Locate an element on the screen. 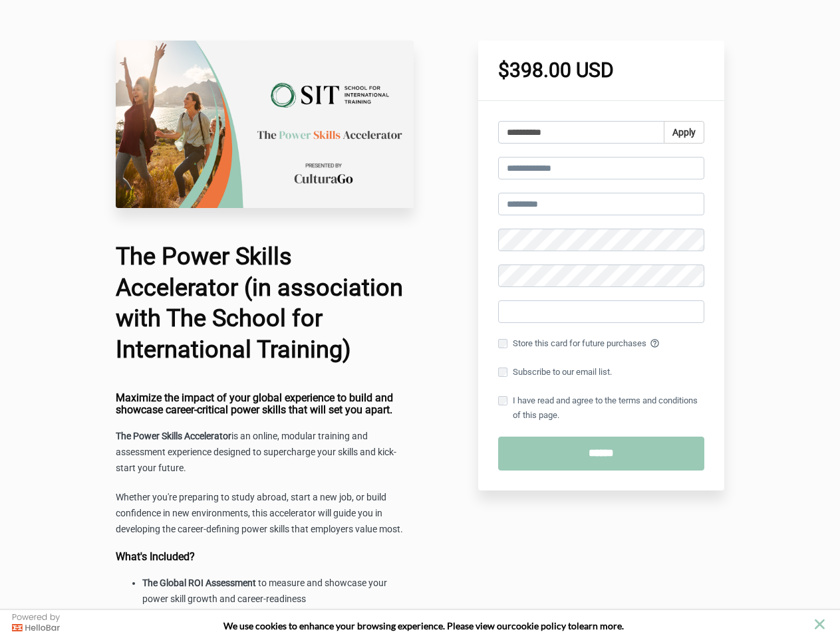  strong: The Power Skills Accelerator is located at coordinates (173, 436).